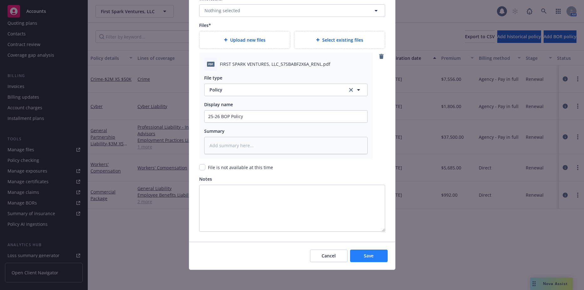  What do you see at coordinates (219, 104) in the screenshot?
I see `span: Display name` at bounding box center [219, 104].